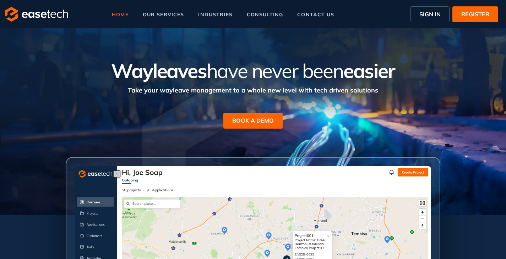 The image size is (506, 259). Describe the element at coordinates (215, 15) in the screenshot. I see `span: industries` at that location.